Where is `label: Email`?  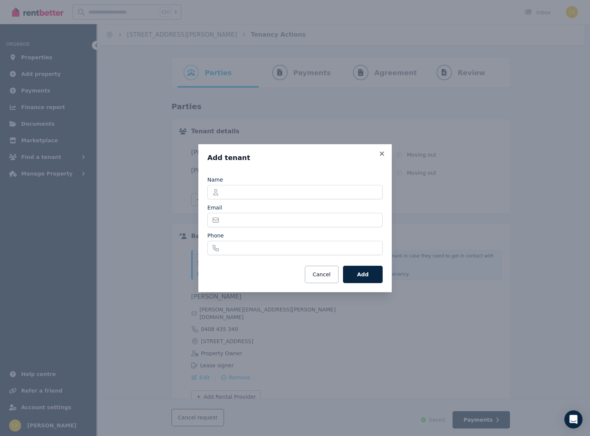 label: Email is located at coordinates (215, 208).